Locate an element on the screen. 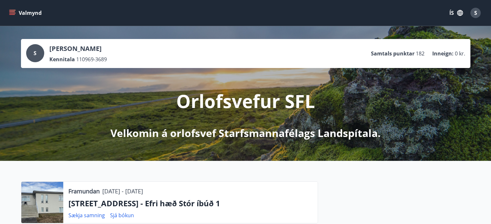  p: Samtals punktar is located at coordinates (392, 54).